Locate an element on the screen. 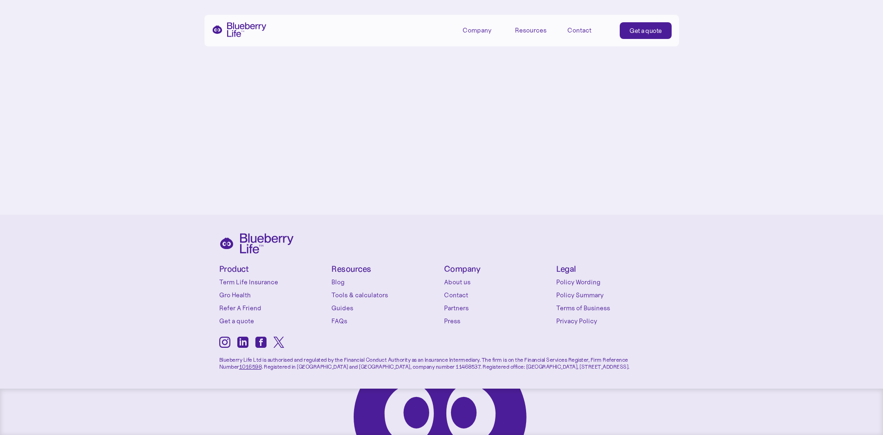 Image resolution: width=883 pixels, height=435 pixels. p: Blueberry Life Ltd is authorised and regulated by the Financial Conduct Authority as an Insurance... is located at coordinates (442, 360).